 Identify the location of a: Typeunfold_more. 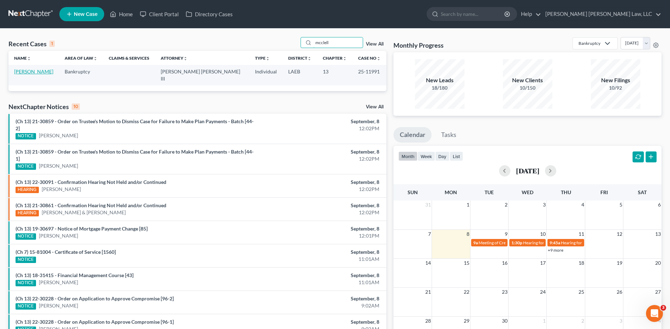
(262, 58).